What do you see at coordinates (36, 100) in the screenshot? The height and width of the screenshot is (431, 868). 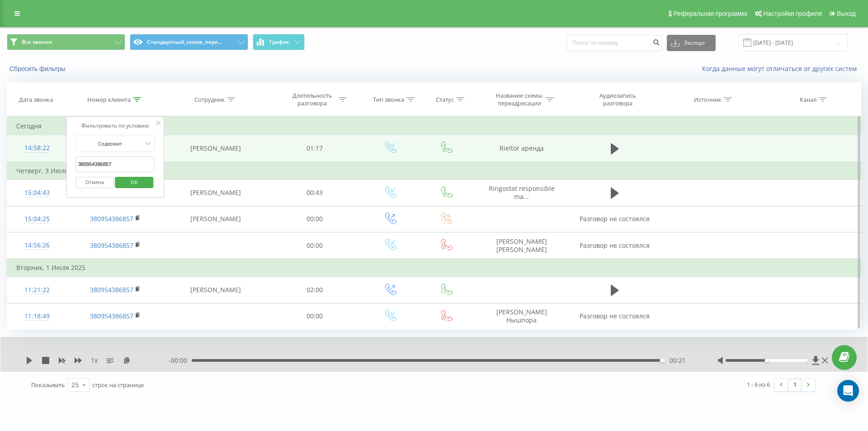 I see `div: Дата звонка` at bounding box center [36, 100].